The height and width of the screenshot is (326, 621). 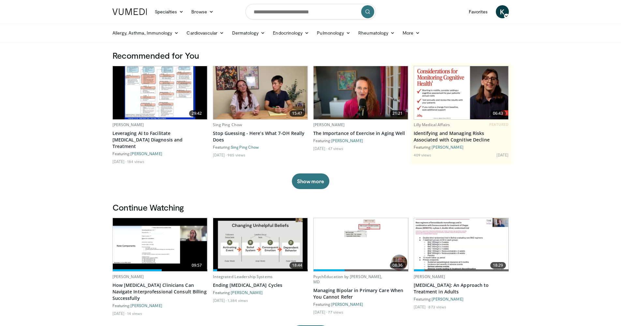 I want to click on button: Show more, so click(x=310, y=181).